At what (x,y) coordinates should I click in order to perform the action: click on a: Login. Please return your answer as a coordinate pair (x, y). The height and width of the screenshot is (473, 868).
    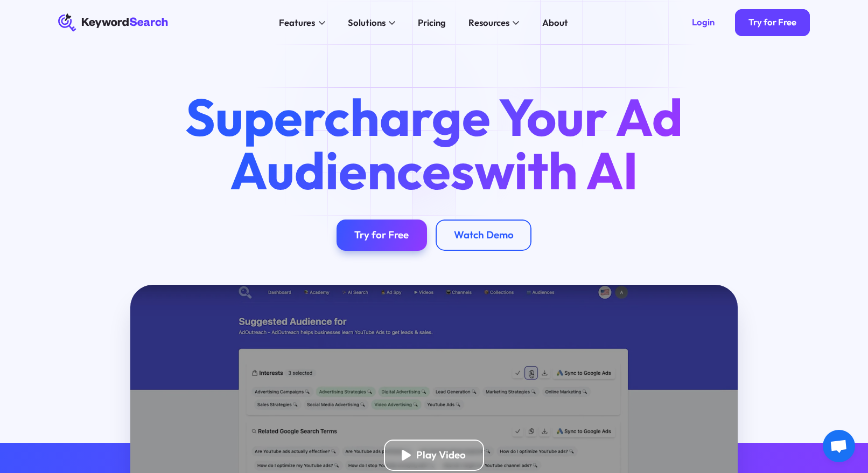
    Looking at the image, I should click on (703, 23).